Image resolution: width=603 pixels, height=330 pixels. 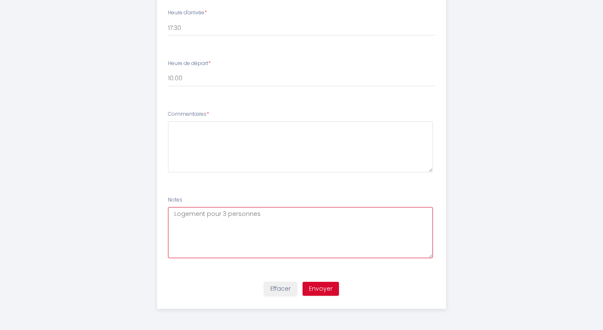 I want to click on button: Envoyer, so click(x=321, y=289).